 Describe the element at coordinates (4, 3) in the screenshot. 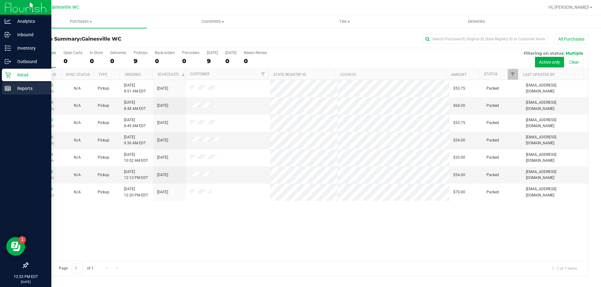

I see `span: 1` at that location.